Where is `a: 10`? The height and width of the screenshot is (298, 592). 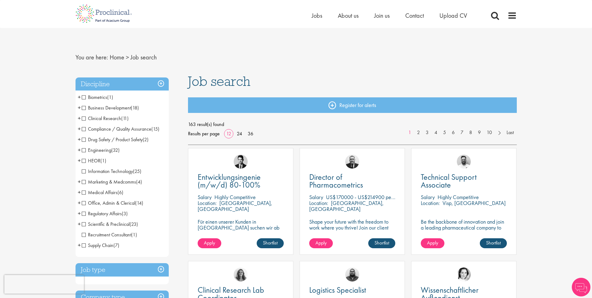
a: 10 is located at coordinates (489, 132).